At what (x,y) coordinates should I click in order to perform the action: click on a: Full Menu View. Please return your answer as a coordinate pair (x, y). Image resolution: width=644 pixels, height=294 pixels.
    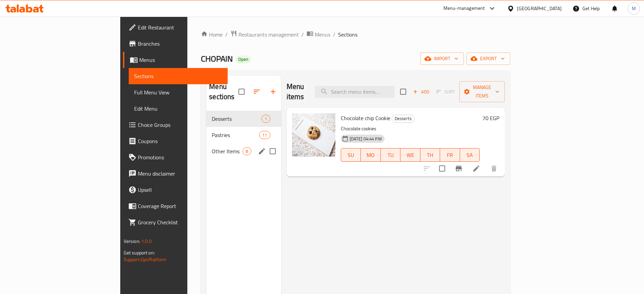
    Looking at the image, I should click on (178, 92).